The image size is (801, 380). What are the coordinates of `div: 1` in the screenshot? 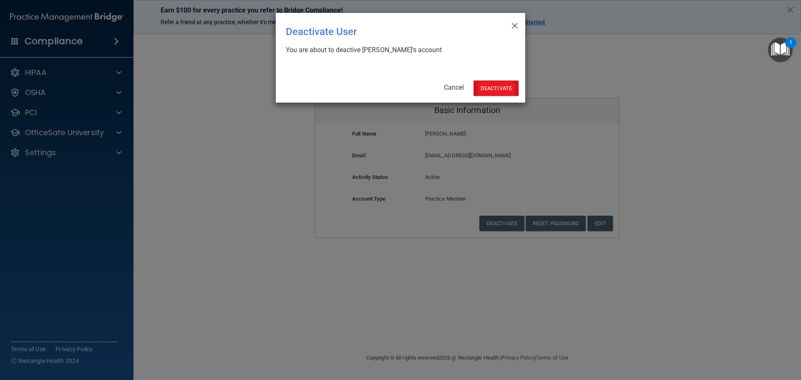 It's located at (790, 48).